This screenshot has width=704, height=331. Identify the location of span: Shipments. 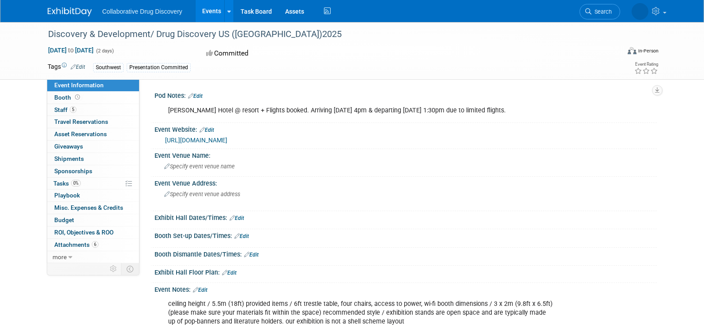
(69, 159).